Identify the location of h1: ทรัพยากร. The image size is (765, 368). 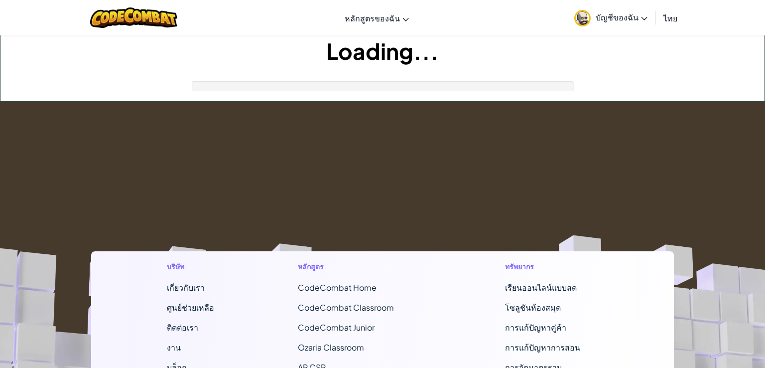
(552, 266).